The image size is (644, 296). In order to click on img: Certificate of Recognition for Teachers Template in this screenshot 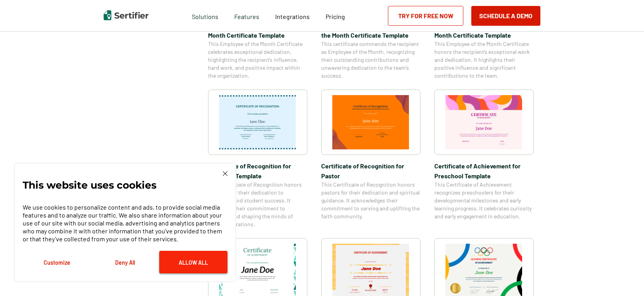, I will do `click(258, 122)`.